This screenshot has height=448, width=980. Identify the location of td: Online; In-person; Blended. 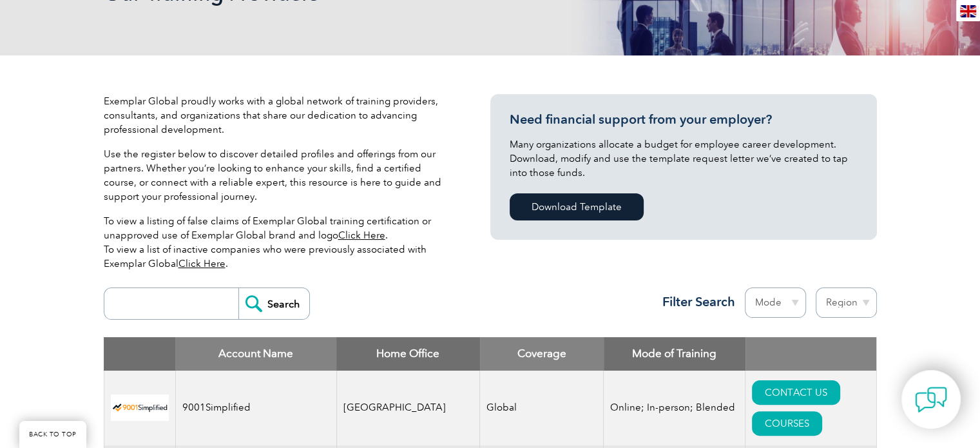
(675, 408).